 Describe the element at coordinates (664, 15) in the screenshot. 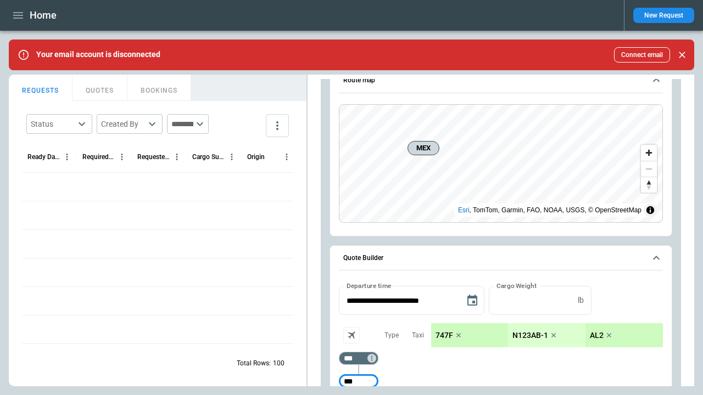

I see `button: New Request` at that location.